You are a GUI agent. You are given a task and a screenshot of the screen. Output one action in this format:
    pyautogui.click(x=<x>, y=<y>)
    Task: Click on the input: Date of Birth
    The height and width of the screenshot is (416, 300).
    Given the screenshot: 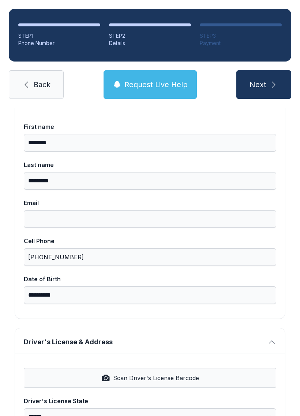 What is the action you would take?
    pyautogui.click(x=150, y=295)
    